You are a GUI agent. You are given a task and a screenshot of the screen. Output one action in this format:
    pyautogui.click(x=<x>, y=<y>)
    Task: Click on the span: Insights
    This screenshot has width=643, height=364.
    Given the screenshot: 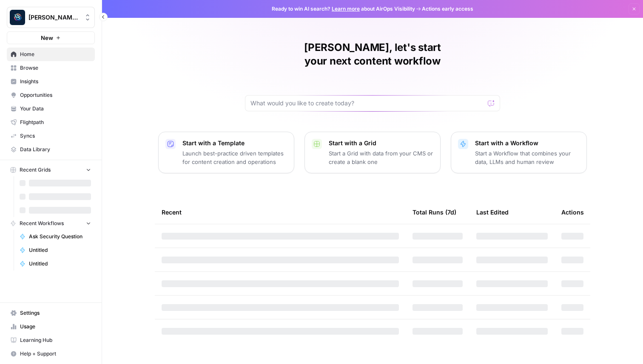 What is the action you would take?
    pyautogui.click(x=55, y=81)
    